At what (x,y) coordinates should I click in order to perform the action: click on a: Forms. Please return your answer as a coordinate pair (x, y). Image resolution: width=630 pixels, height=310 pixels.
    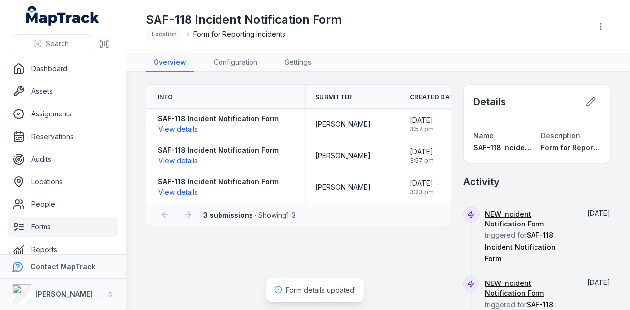
    Looking at the image, I should click on (62, 227).